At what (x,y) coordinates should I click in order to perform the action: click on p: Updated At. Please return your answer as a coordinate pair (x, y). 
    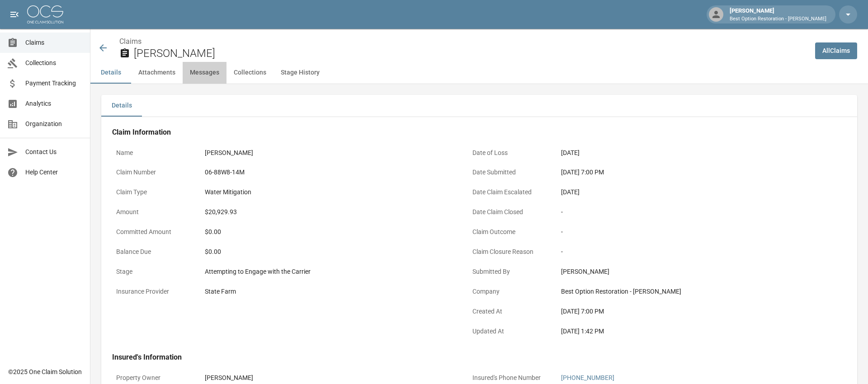
    Looking at the image, I should click on (509, 331).